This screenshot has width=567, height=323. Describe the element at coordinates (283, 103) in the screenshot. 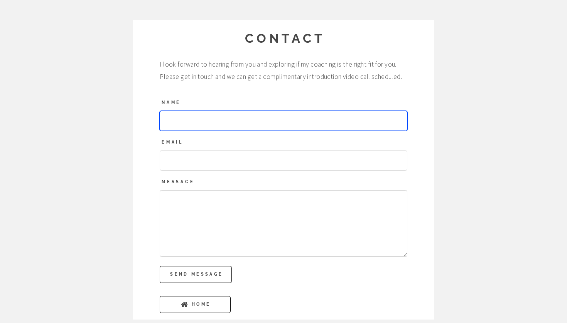

I see `label: Name` at that location.